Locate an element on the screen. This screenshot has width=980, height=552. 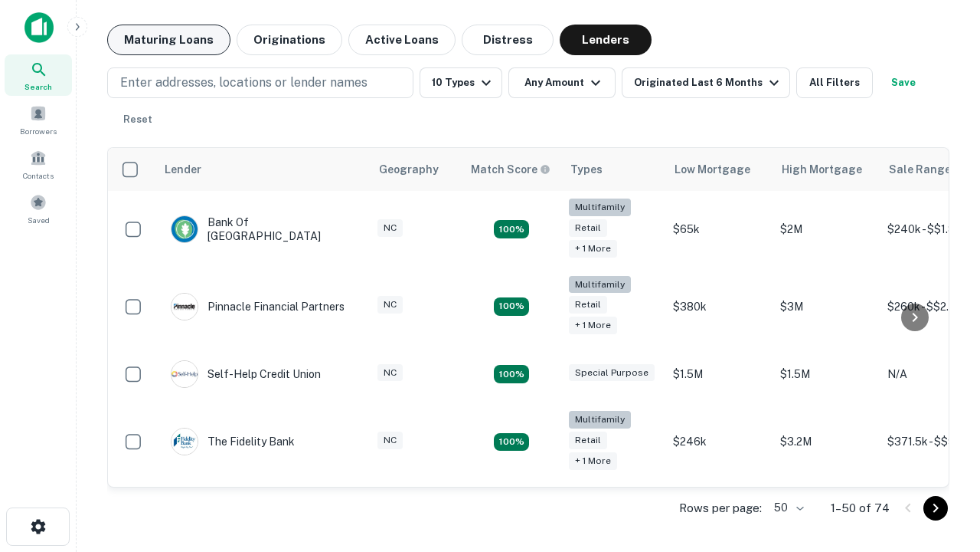
p: 1–50 of 74 is located at coordinates (860, 508).